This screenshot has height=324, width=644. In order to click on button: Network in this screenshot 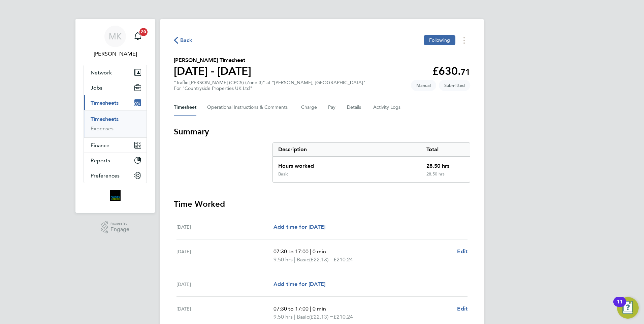, I will do `click(115, 72)`.